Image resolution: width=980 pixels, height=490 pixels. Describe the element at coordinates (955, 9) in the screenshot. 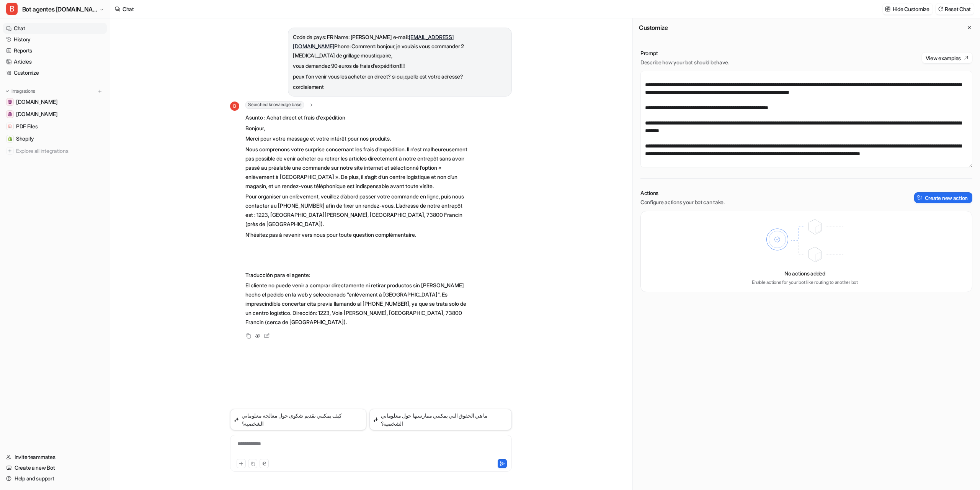

I see `button: Reset Chat` at that location.